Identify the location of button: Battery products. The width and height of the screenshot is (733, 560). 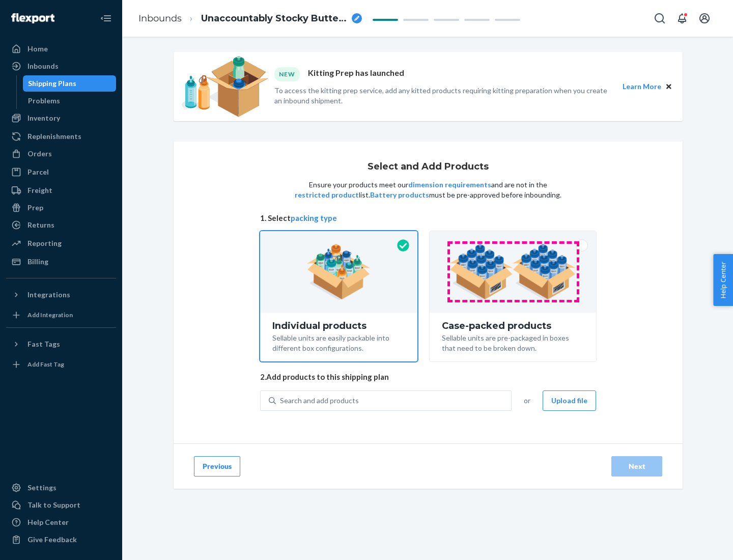
(400, 195).